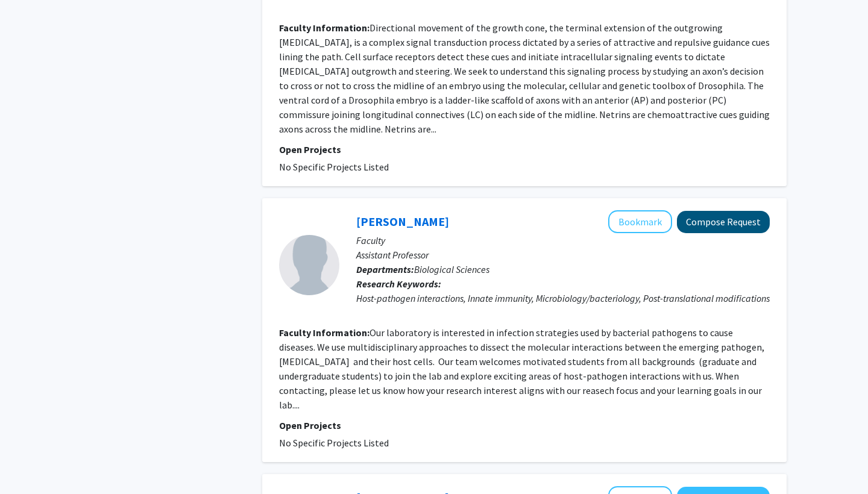 The width and height of the screenshot is (868, 494). I want to click on span: Biological Sciences, so click(452, 270).